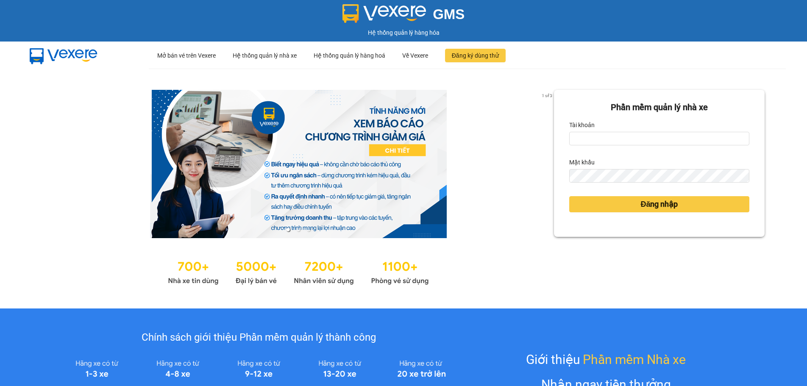 The width and height of the screenshot is (807, 386). What do you see at coordinates (659, 204) in the screenshot?
I see `span: Đăng nhập` at bounding box center [659, 204].